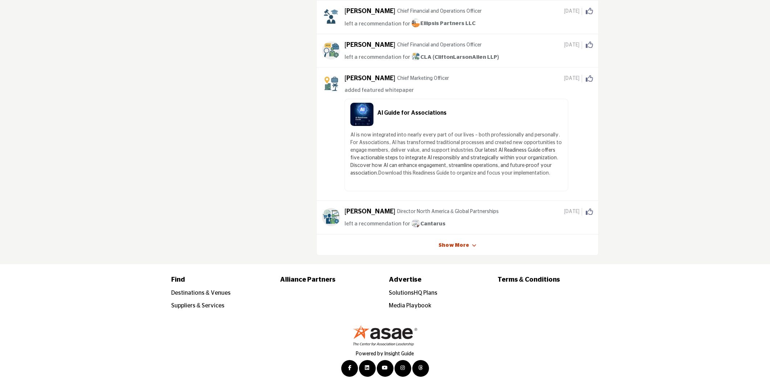 Image resolution: width=770 pixels, height=384 pixels. What do you see at coordinates (454, 246) in the screenshot?
I see `a: Show More` at bounding box center [454, 246].